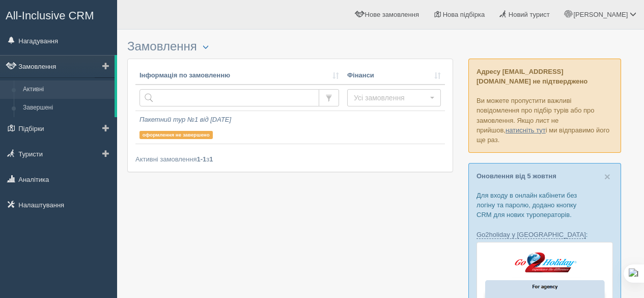 Image resolution: width=644 pixels, height=298 pixels. What do you see at coordinates (290, 159) in the screenshot?
I see `div: Активні замовлення з` at bounding box center [290, 159].